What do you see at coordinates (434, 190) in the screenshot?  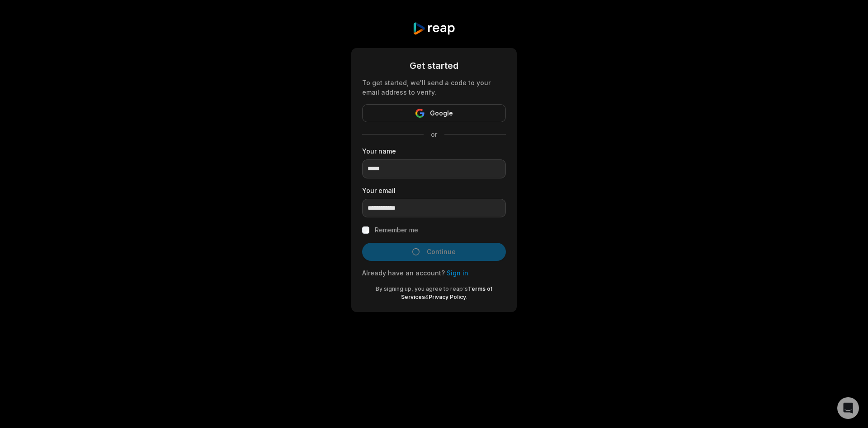 I see `label: Your email` at bounding box center [434, 190].